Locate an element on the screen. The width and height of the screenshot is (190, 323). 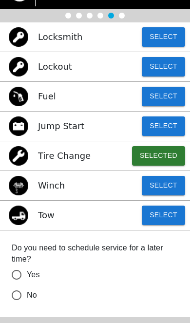
p: Tire Change is located at coordinates (64, 155).